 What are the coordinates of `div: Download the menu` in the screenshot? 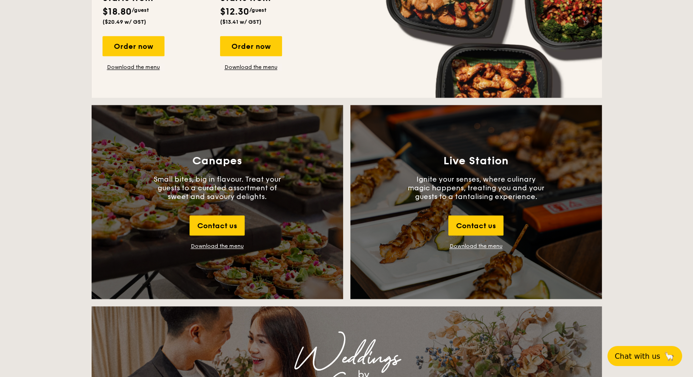 It's located at (217, 246).